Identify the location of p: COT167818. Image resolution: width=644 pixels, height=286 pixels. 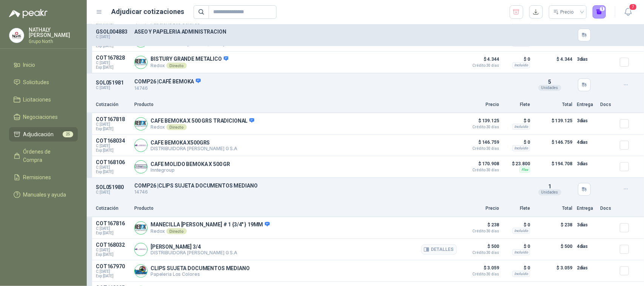
(113, 119).